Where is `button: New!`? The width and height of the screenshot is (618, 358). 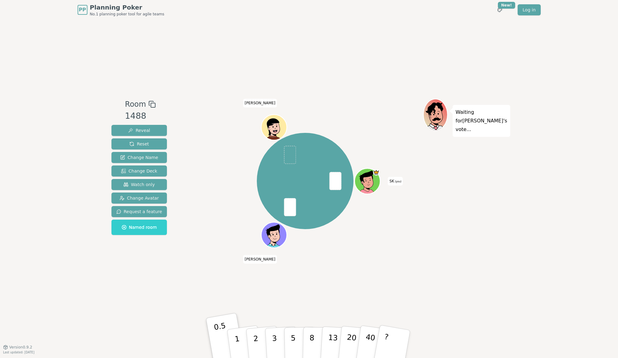 button: New! is located at coordinates (500, 10).